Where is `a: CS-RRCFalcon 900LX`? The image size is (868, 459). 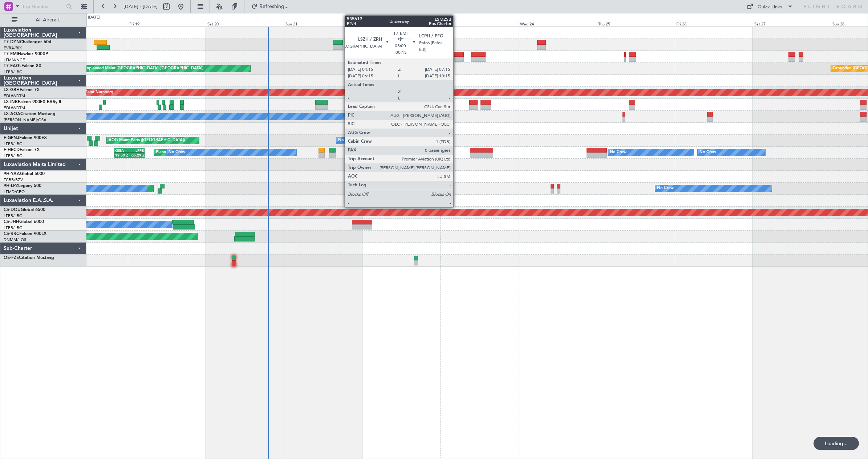
a: CS-RRCFalcon 900LX is located at coordinates (25, 234).